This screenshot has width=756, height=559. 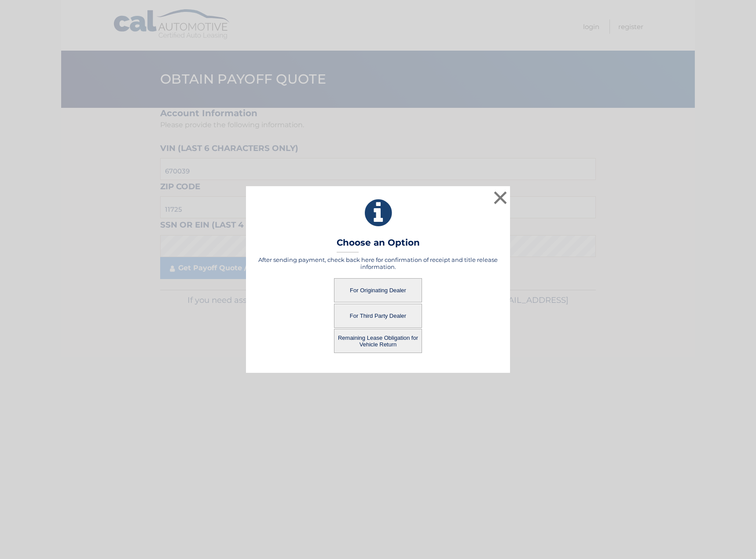 I want to click on button: Remaining Lease Obligation for Vehicle Return, so click(x=378, y=341).